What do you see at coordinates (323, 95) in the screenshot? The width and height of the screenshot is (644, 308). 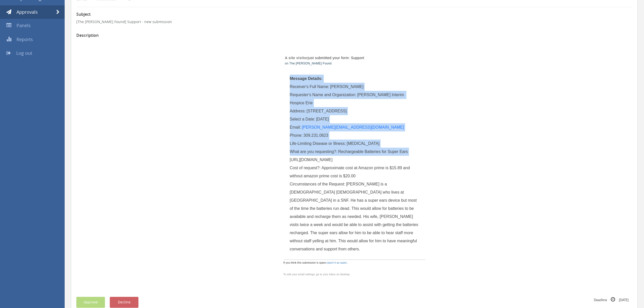 I see `span: Requester's Name and Organization:` at bounding box center [323, 95].